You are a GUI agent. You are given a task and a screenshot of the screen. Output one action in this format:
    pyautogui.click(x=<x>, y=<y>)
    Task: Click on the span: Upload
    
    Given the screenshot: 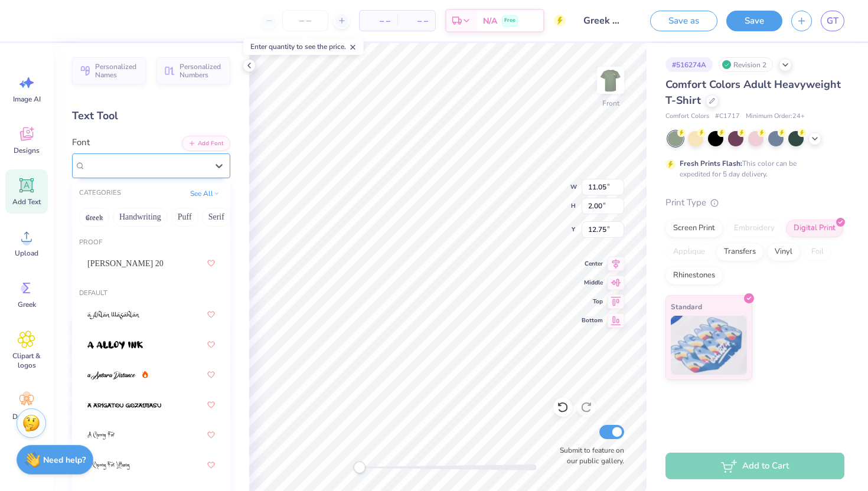 What is the action you would take?
    pyautogui.click(x=27, y=254)
    